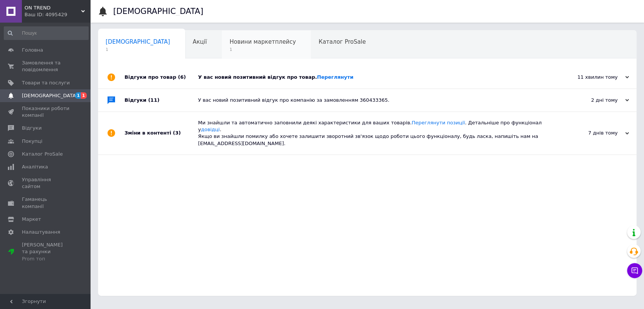 Image resolution: width=644 pixels, height=309 pixels. Describe the element at coordinates (35, 167) in the screenshot. I see `span: Аналітика` at that location.